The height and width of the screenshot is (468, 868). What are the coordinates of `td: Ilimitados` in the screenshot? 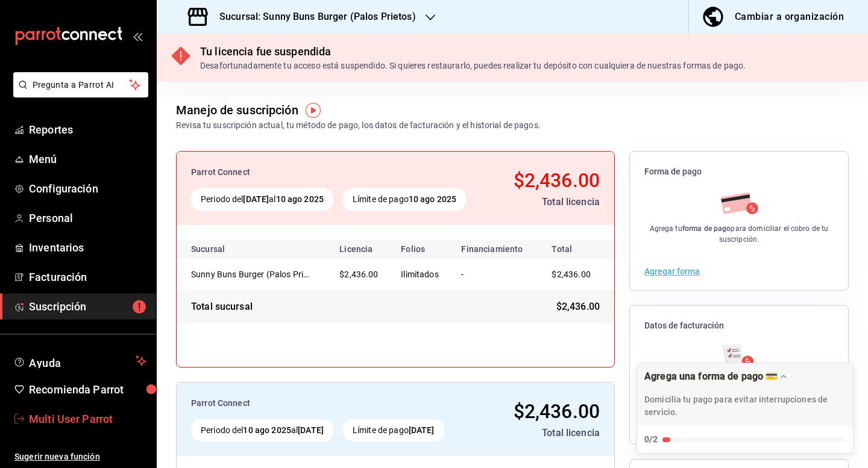 It's located at (421, 274).